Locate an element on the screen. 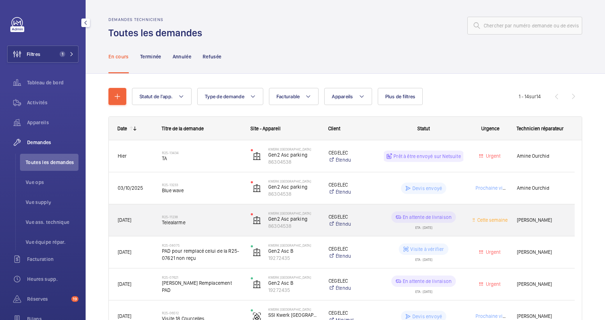 The width and height of the screenshot is (605, 320). span: Demandes is located at coordinates (53, 143).